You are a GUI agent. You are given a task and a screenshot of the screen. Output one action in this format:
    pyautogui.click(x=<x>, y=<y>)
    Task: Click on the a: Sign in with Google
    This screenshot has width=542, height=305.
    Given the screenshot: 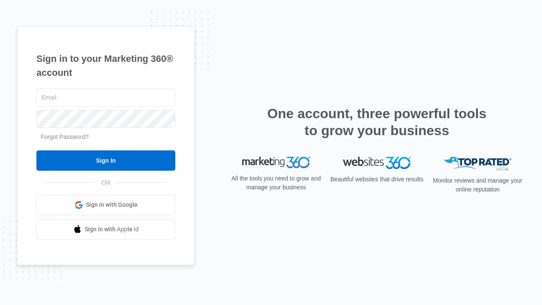 What is the action you would take?
    pyautogui.click(x=106, y=205)
    